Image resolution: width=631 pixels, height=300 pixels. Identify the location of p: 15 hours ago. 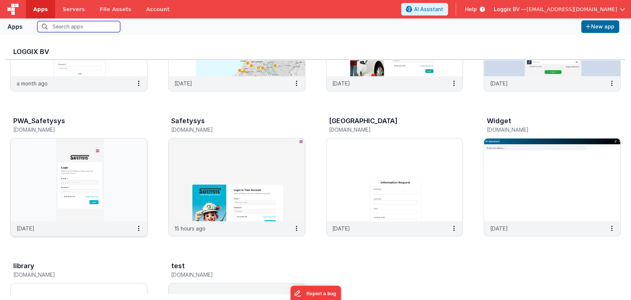
(190, 228).